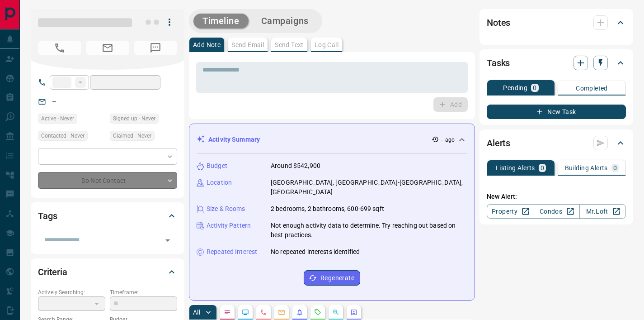 The image size is (644, 320). Describe the element at coordinates (315, 252) in the screenshot. I see `p: No repeated interests identified` at that location.